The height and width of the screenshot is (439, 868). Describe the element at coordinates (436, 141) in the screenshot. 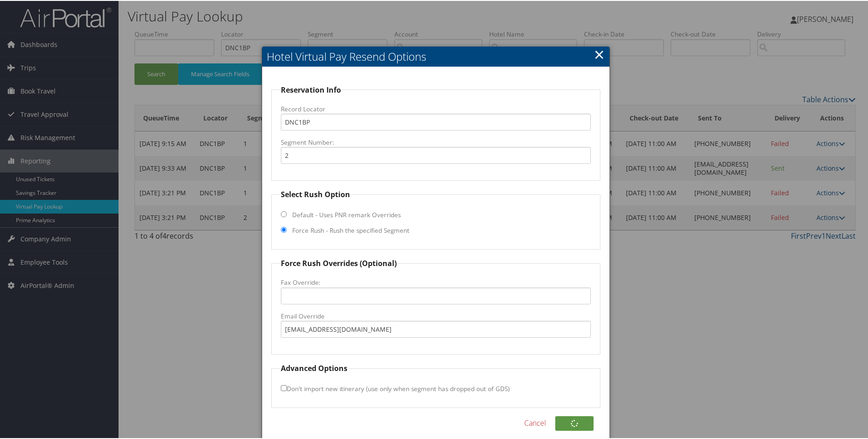

I see `label: Segment Number:` at that location.